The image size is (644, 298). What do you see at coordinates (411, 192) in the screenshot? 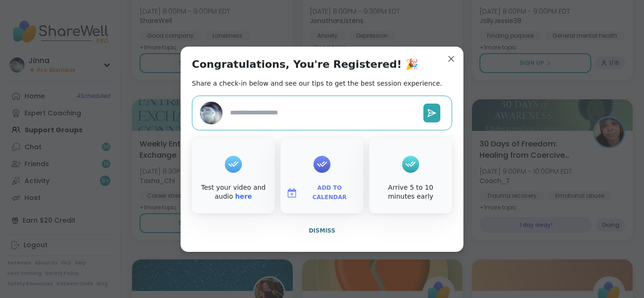
I see `div: Arrive 5 to 10 minutes early` at bounding box center [411, 192].